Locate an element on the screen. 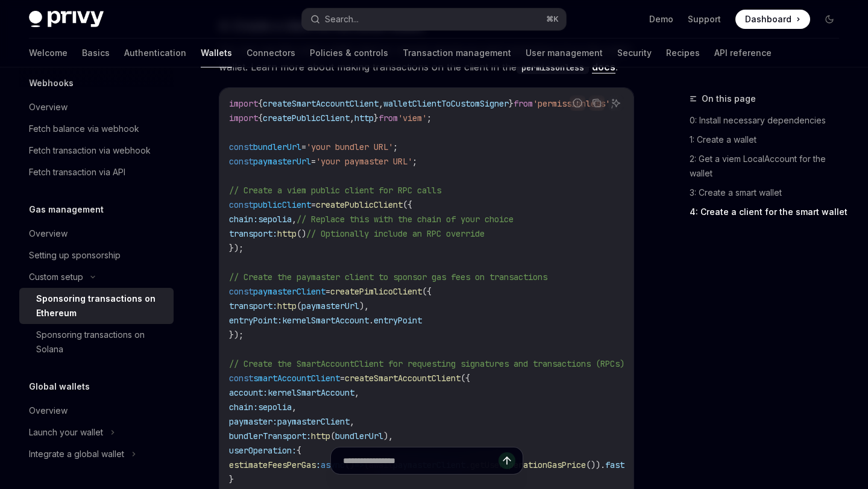 This screenshot has width=868, height=489. div: Sponsoring transactions on Ethereum is located at coordinates (102, 306).